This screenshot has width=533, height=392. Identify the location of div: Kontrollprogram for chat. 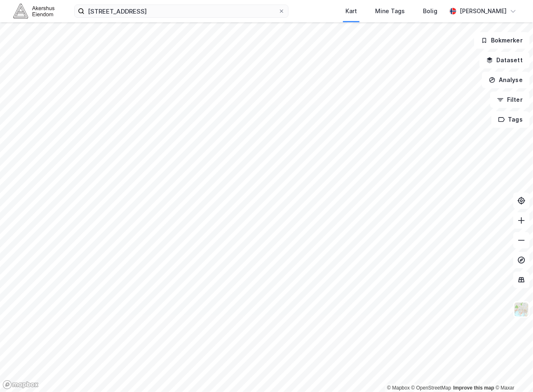
(512, 372).